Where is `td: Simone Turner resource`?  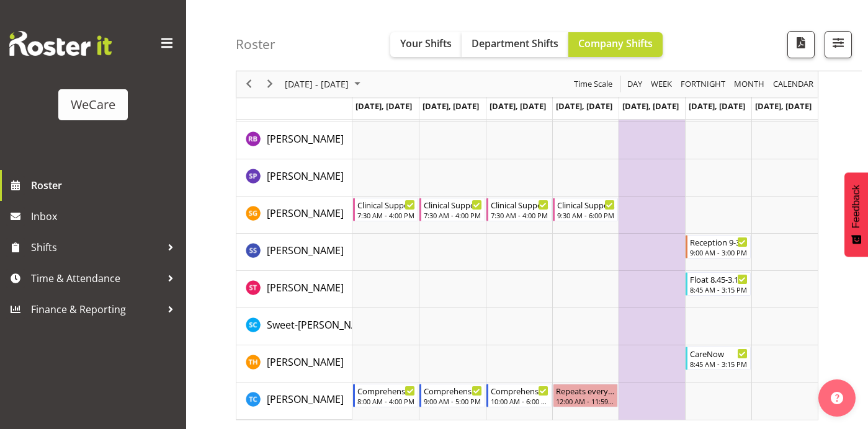
td: Simone Turner resource is located at coordinates (294, 289).